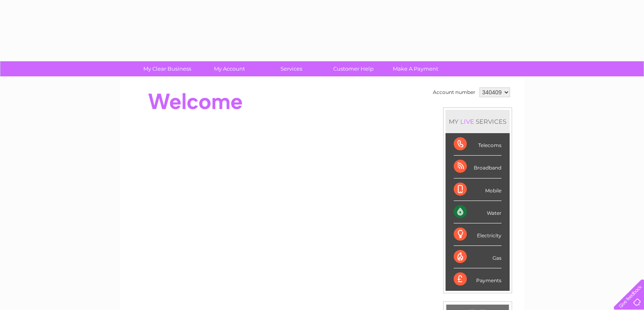 Image resolution: width=644 pixels, height=310 pixels. Describe the element at coordinates (167, 68) in the screenshot. I see `a: My Clear Business` at that location.